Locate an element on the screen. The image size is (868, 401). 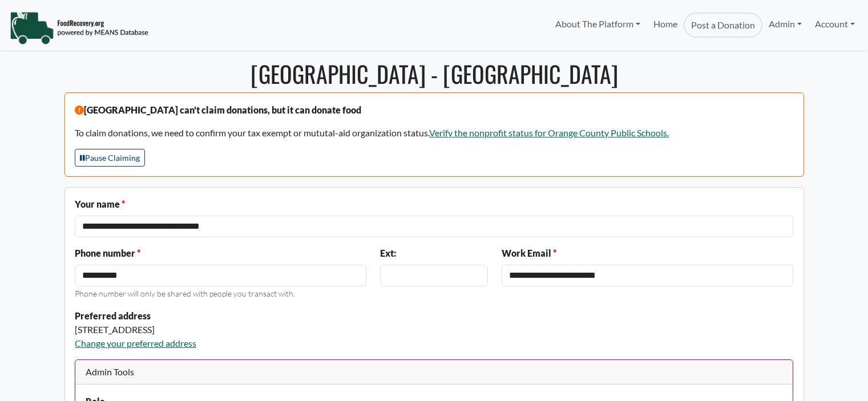
strong: Preferred address is located at coordinates (112, 315).